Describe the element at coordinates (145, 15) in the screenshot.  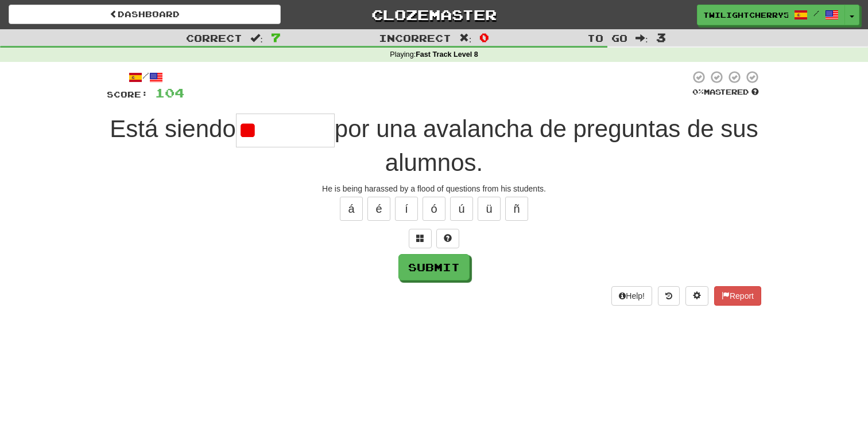
I see `a: Dashboard` at that location.